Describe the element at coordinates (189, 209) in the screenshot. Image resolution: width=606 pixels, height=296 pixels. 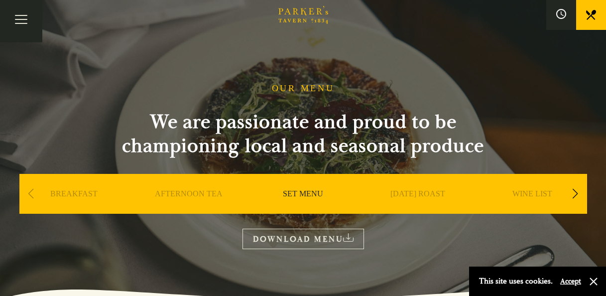
I see `a: AFTERNOON TEA` at that location.